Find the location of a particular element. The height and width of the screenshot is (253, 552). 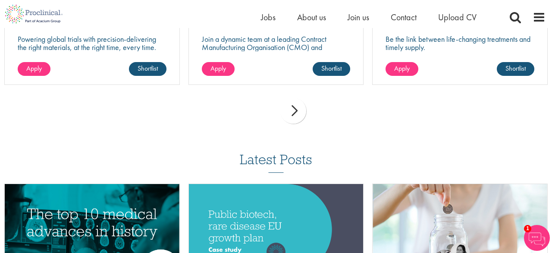

span: About us is located at coordinates (311, 17).